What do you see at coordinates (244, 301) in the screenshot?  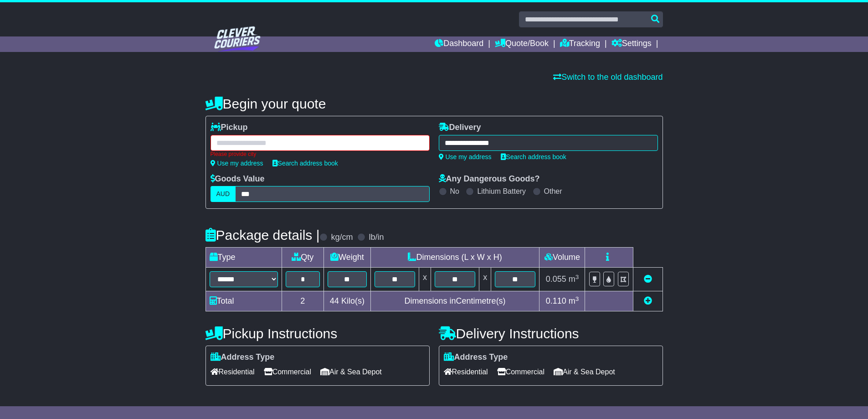 I see `td: Total` at bounding box center [244, 301].